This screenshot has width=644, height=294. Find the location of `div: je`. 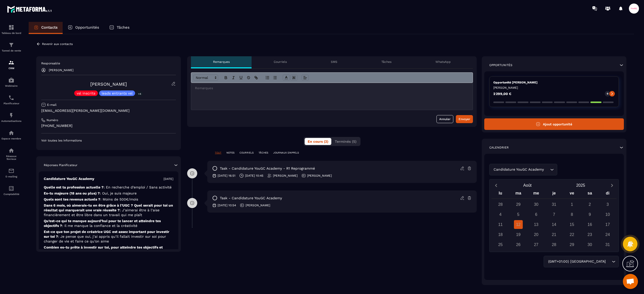

div: je is located at coordinates (554, 194).